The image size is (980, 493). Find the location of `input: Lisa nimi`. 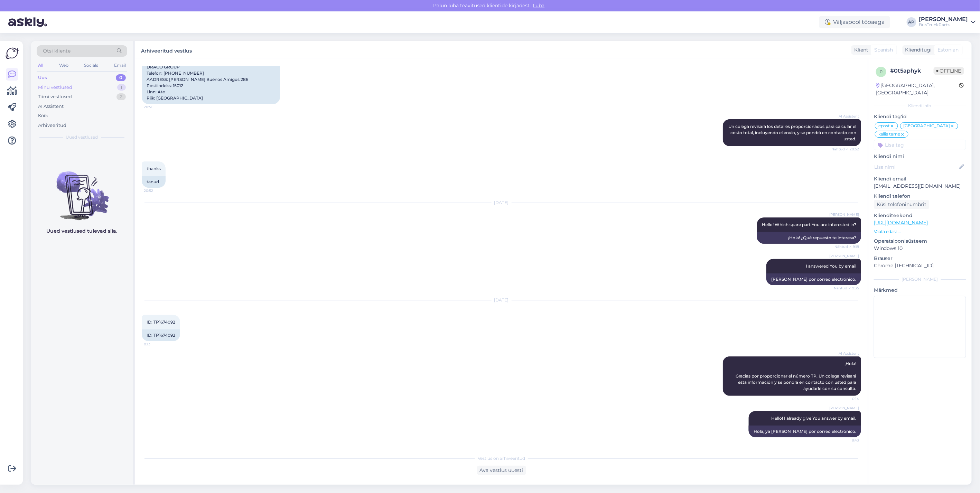

input: Lisa nimi is located at coordinates (916, 167).